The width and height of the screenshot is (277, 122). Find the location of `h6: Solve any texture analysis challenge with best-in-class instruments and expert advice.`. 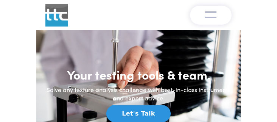

h6: Solve any texture analysis challenge with best-in-class instruments and expert advice. is located at coordinates (139, 94).